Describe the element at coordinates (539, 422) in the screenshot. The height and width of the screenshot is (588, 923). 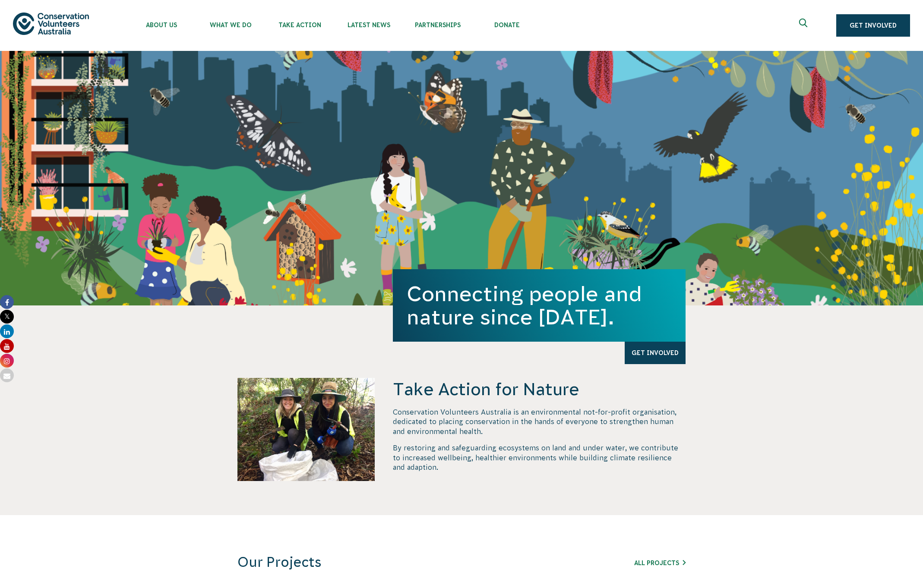
I see `p: Conservation Volunteers Australia is an environmental not-for-profit organisation, dedicated to p...` at that location.